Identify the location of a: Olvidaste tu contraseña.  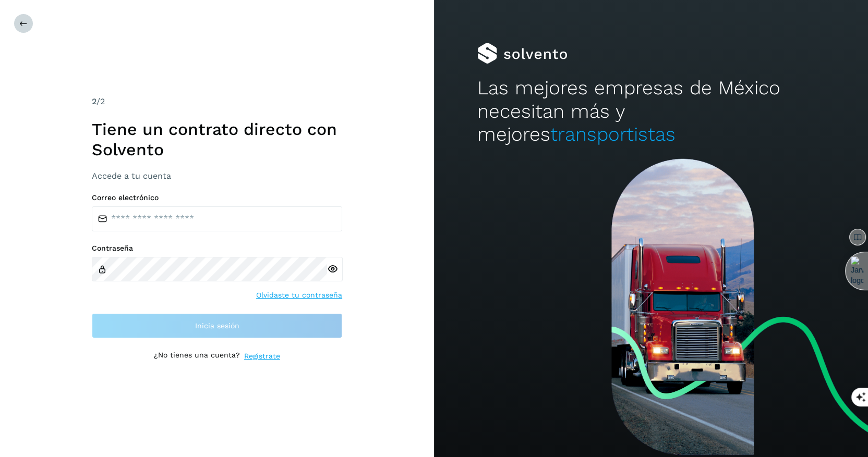
(299, 295).